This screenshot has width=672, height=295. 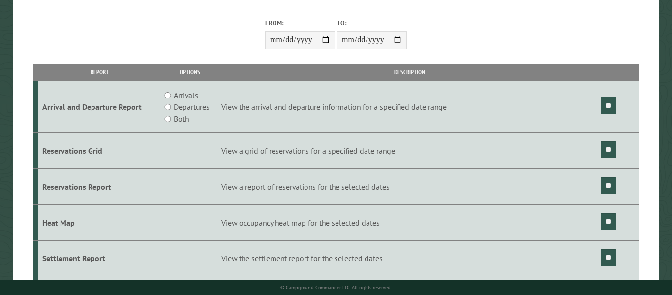 What do you see at coordinates (409, 258) in the screenshot?
I see `td: View the settlement report for the selected dates` at bounding box center [409, 258].